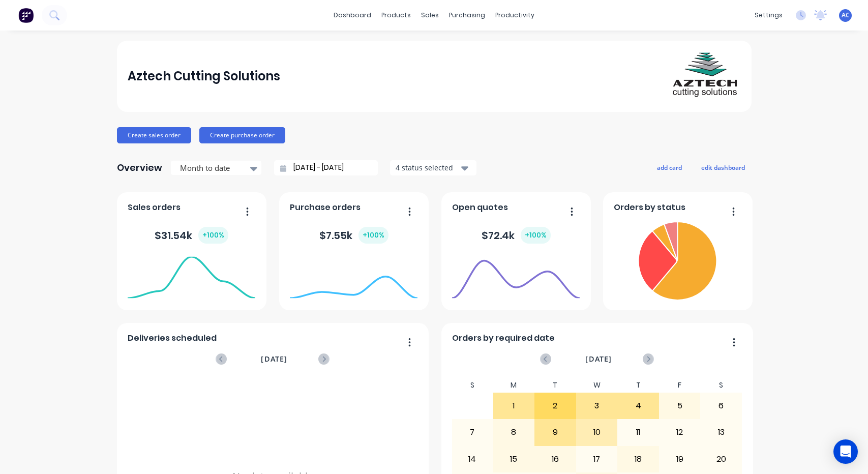 This screenshot has height=474, width=868. I want to click on div: productivity, so click(515, 15).